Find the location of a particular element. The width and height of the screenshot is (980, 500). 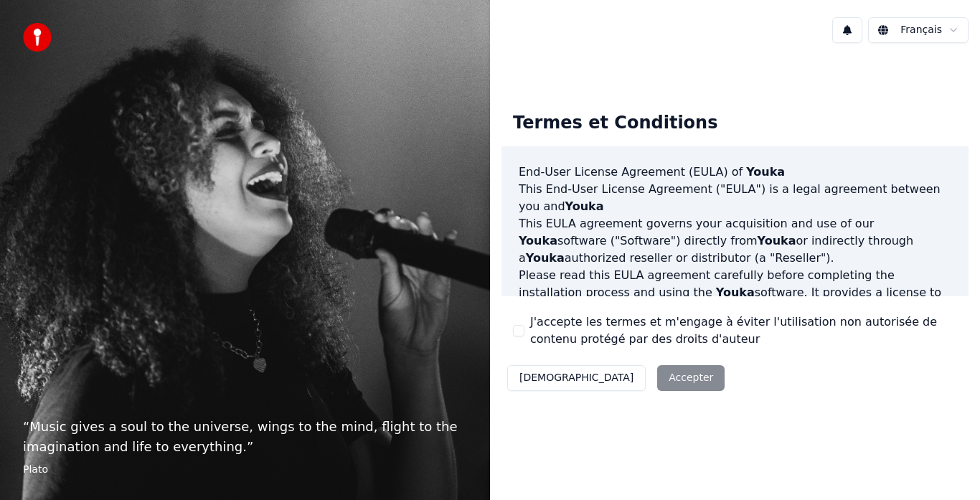

footer: Plato is located at coordinates (245, 470).